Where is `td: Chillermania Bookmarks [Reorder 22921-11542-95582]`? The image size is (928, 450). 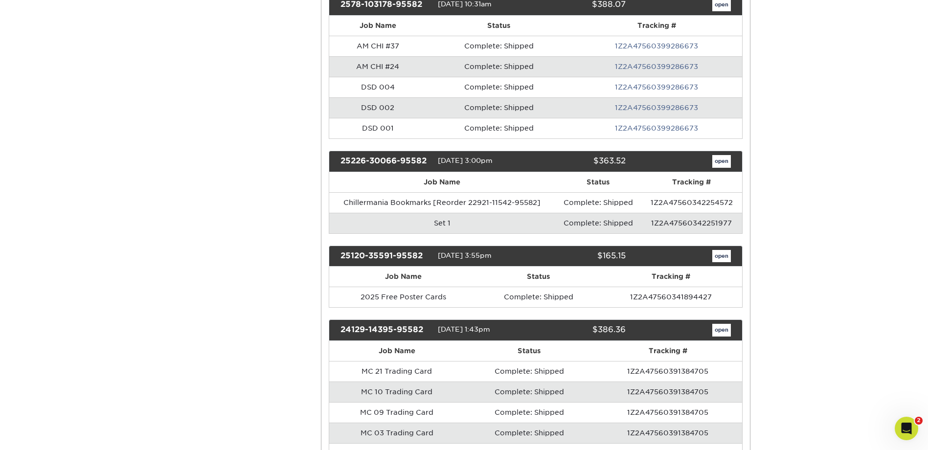 td: Chillermania Bookmarks [Reorder 22921-11542-95582] is located at coordinates (442, 203).